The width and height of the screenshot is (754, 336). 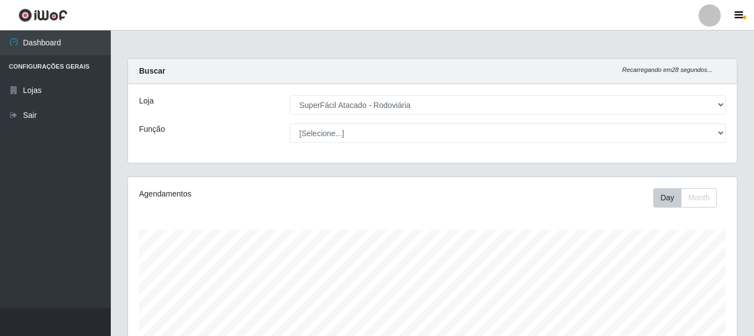 What do you see at coordinates (667, 70) in the screenshot?
I see `i: Recarregando em 28 segundos...` at bounding box center [667, 70].